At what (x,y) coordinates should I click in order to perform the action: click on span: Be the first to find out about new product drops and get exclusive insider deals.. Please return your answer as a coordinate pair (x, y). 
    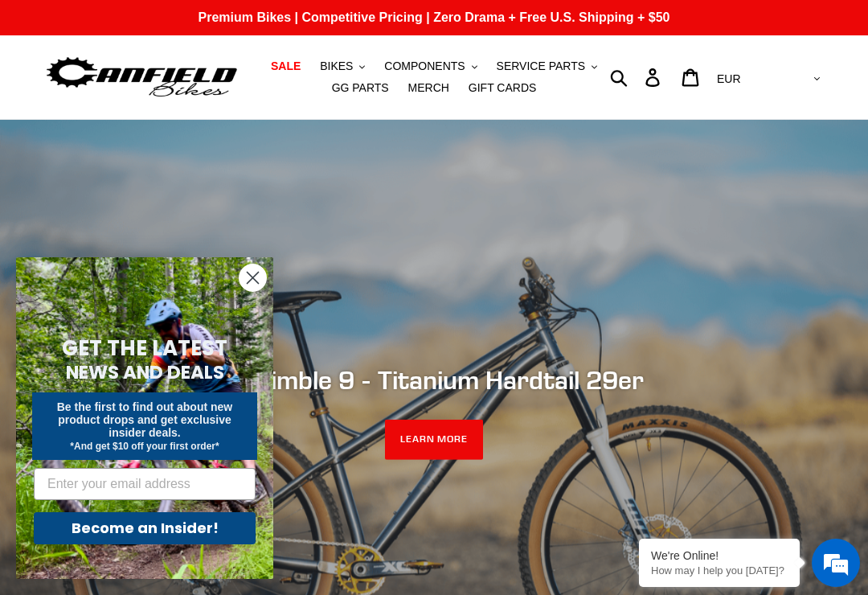
    Looking at the image, I should click on (145, 419).